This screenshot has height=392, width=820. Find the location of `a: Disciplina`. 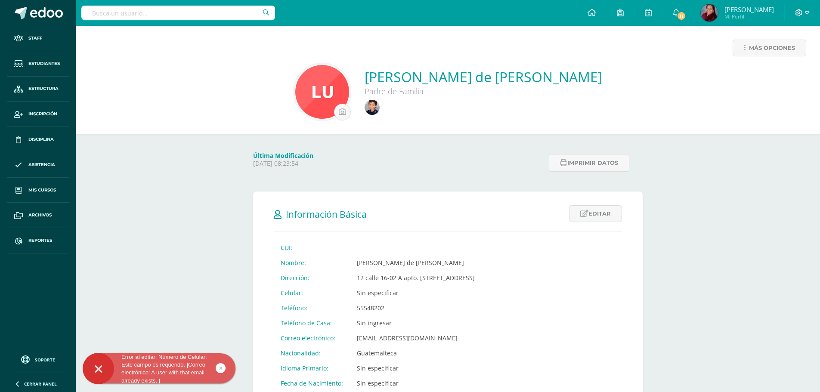

a: Disciplina is located at coordinates (38, 140).